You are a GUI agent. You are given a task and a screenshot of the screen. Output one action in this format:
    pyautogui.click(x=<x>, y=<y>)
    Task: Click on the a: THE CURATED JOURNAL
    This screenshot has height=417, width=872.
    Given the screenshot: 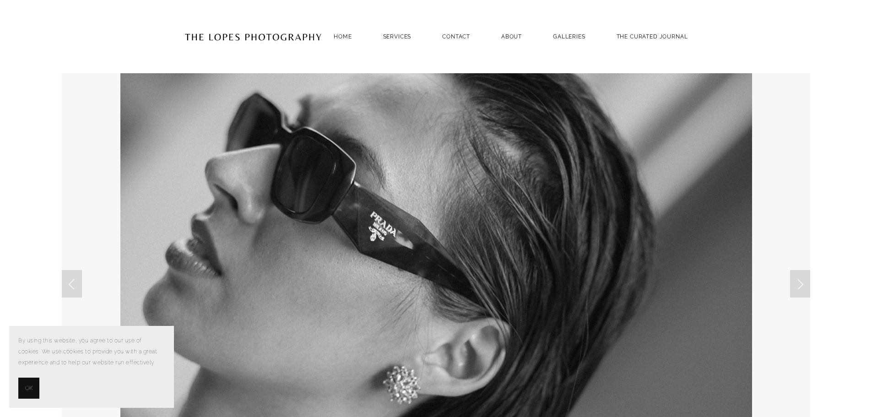 What is the action you would take?
    pyautogui.click(x=652, y=36)
    